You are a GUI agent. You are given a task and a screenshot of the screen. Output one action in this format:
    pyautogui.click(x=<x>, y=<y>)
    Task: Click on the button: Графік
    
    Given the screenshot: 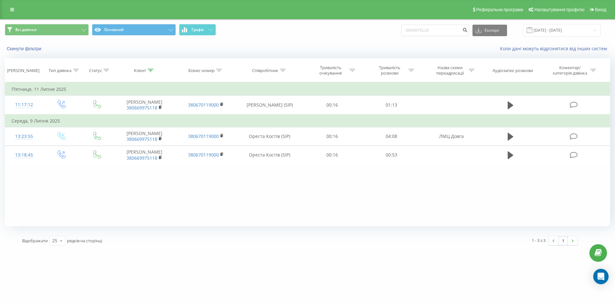 What is the action you would take?
    pyautogui.click(x=197, y=30)
    